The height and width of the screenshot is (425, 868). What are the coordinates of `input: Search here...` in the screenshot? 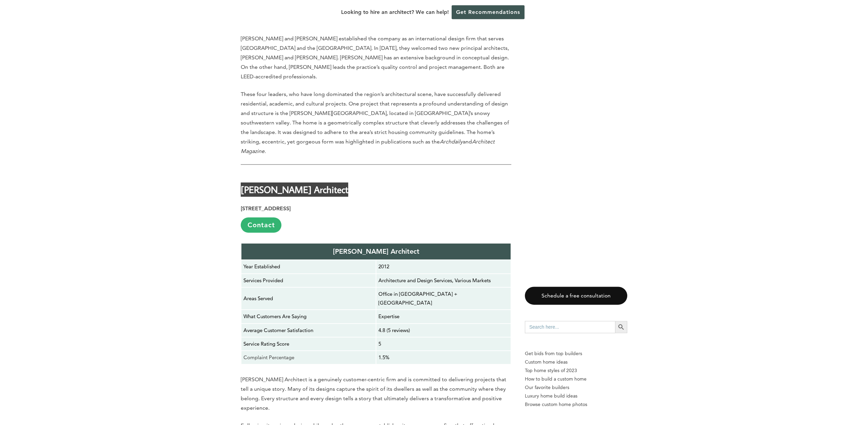 It's located at (570, 327).